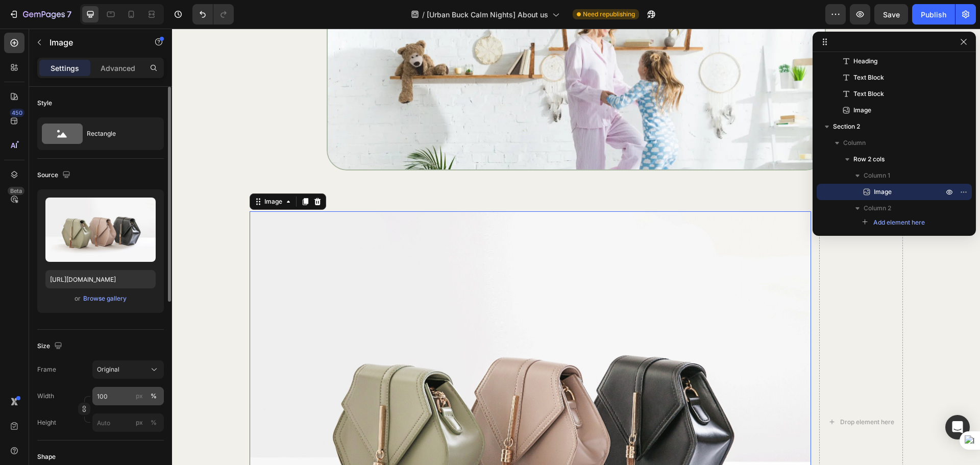  Describe the element at coordinates (78, 299) in the screenshot. I see `span: or` at that location.